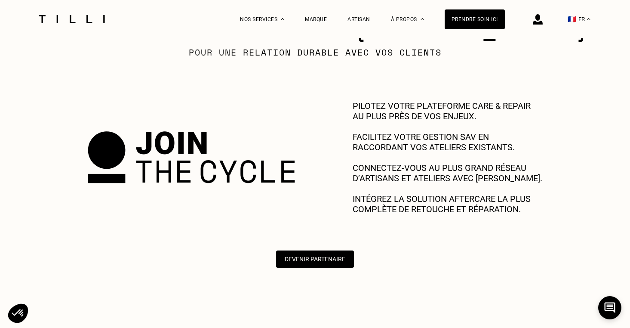  What do you see at coordinates (475, 19) in the screenshot?
I see `div: Prendre soin ici` at bounding box center [475, 19].